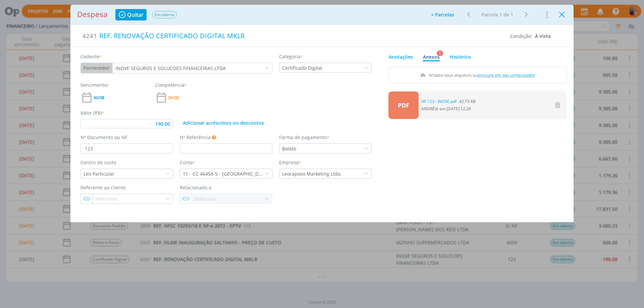 This screenshot has height=308, width=644. I want to click on div: 11 - CC 46458-5 - ITAÚ, so click(222, 174).